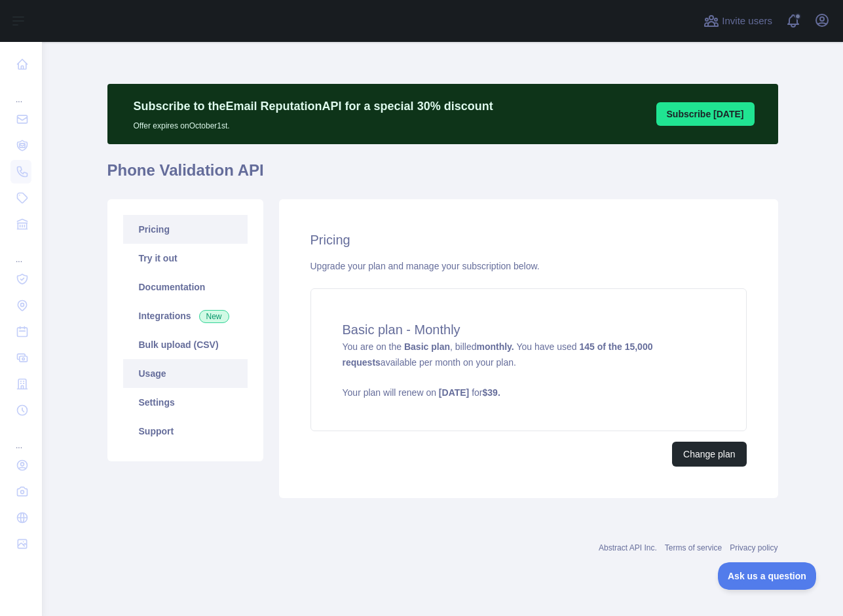 This screenshot has height=616, width=843. I want to click on strong: monthly., so click(494, 346).